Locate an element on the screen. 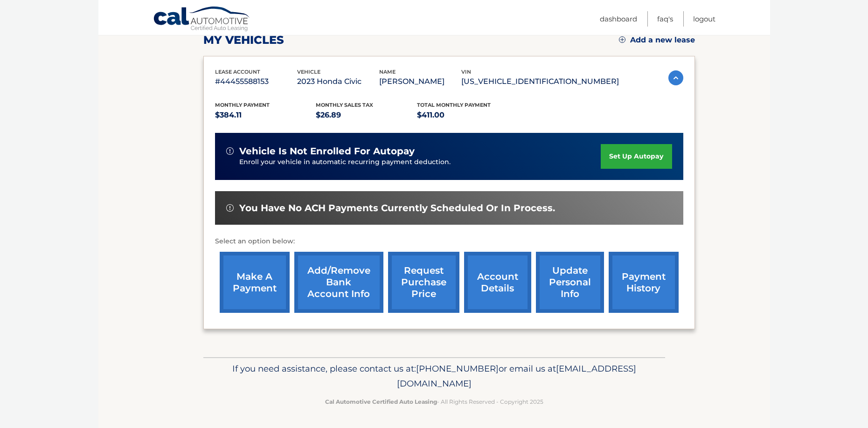 The image size is (868, 428). span: Total Monthly Payment is located at coordinates (454, 105).